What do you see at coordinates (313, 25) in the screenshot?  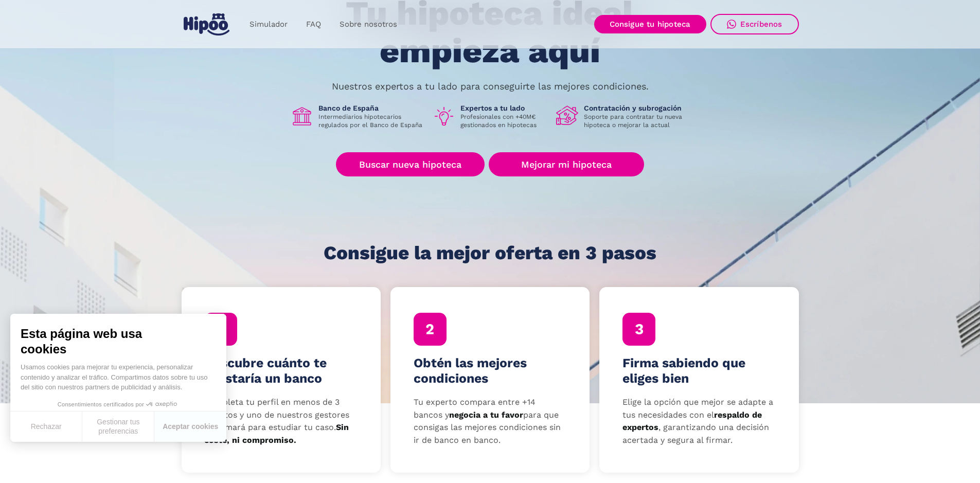 I see `a: FAQ` at bounding box center [313, 25].